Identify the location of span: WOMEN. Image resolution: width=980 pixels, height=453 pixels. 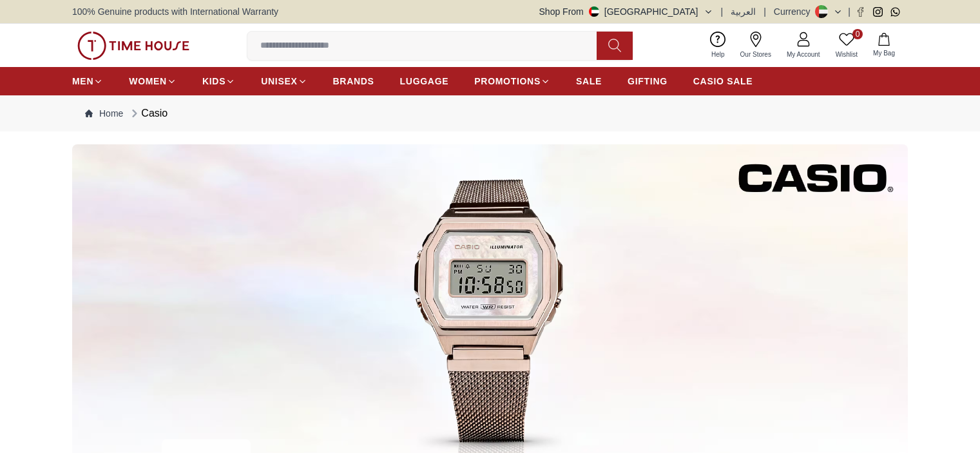
(148, 81).